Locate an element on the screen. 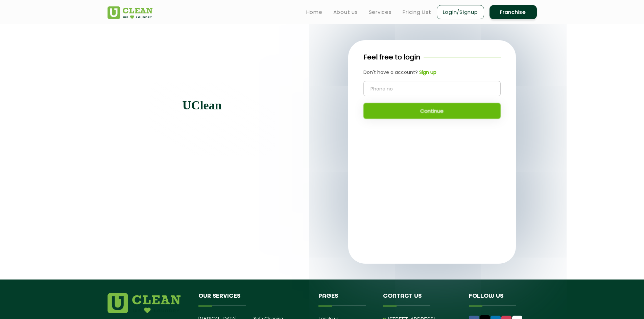 Image resolution: width=644 pixels, height=319 pixels. a: Home is located at coordinates (314, 12).